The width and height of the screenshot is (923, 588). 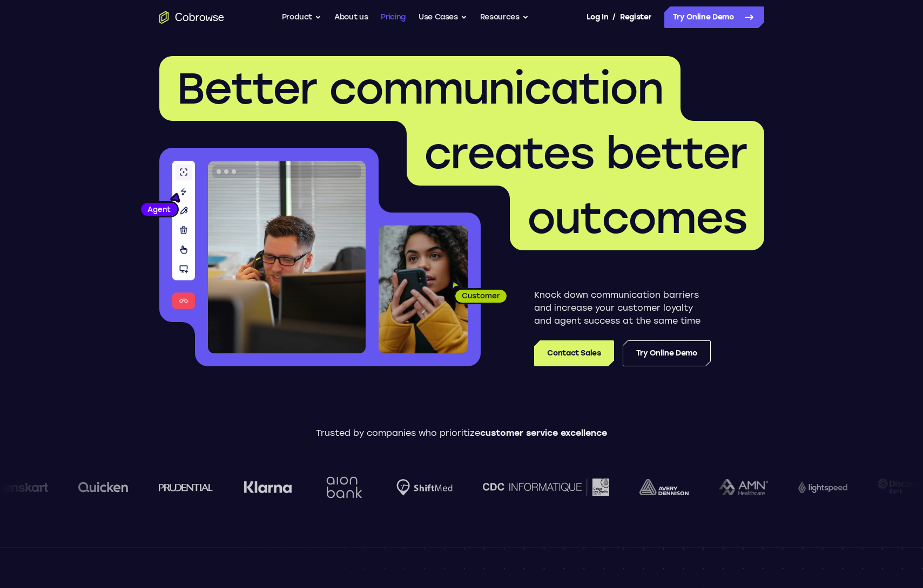 What do you see at coordinates (393, 17) in the screenshot?
I see `a: Pricing` at bounding box center [393, 17].